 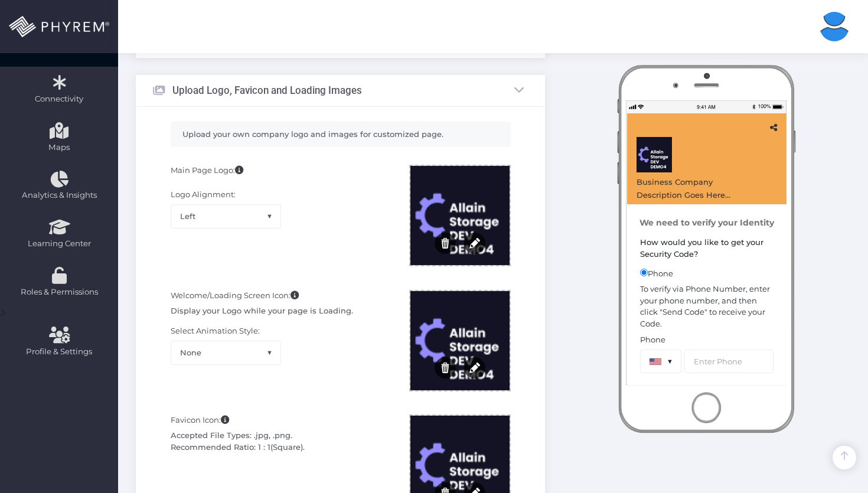 What do you see at coordinates (226, 353) in the screenshot?
I see `span: None` at bounding box center [226, 353].